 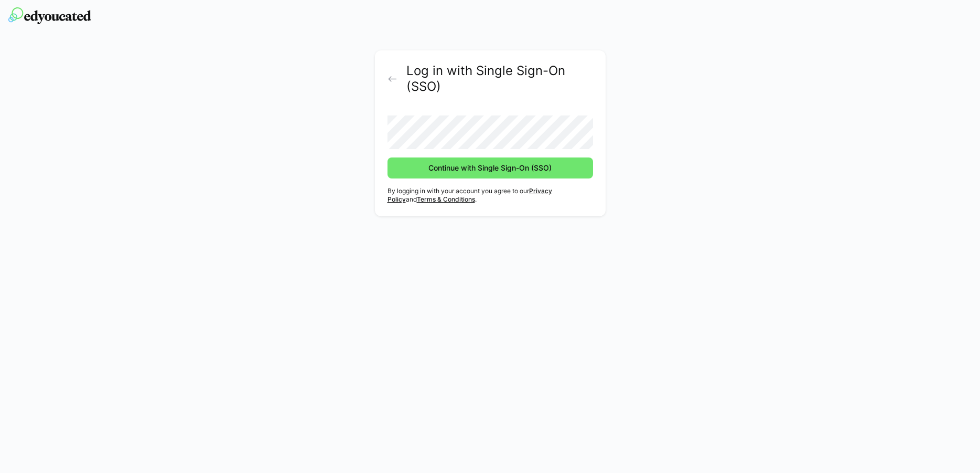 I want to click on p: By logging in with your account you agree to our and ., so click(x=491, y=196).